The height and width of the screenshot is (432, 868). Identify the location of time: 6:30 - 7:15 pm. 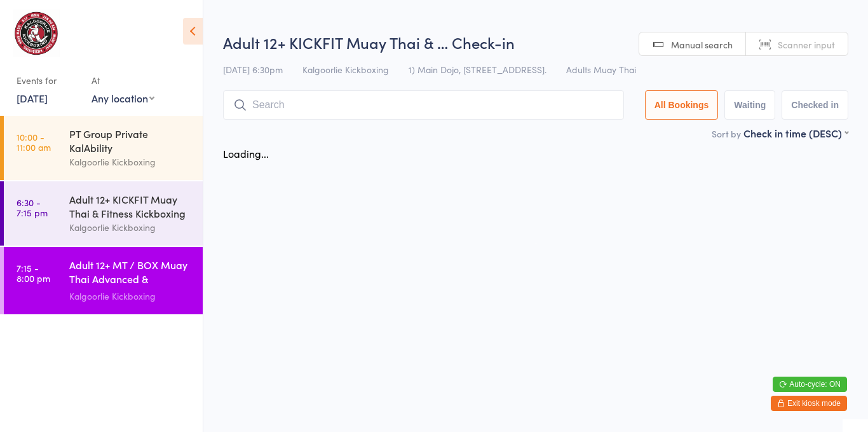
(32, 208).